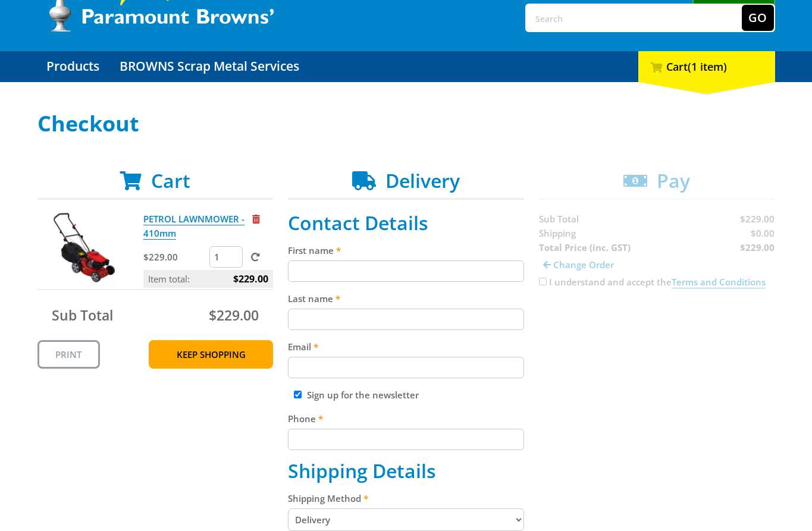  Describe the element at coordinates (406, 498) in the screenshot. I see `label: Shipping Method` at that location.